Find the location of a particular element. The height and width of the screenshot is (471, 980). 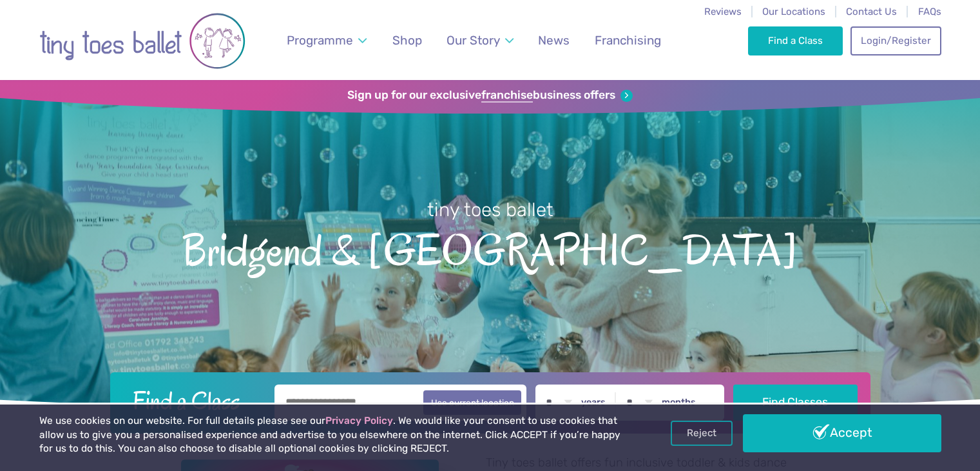

a: Find a Class is located at coordinates (795, 41).